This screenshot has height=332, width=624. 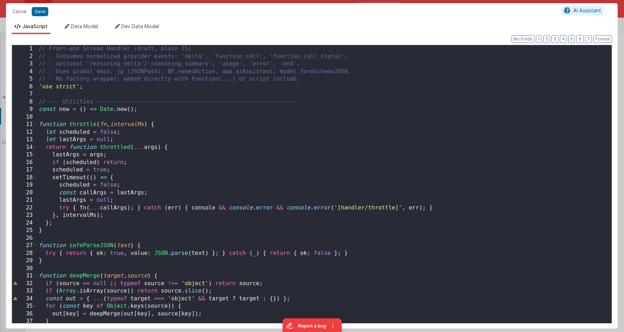 I want to click on div: 14, so click(x=25, y=148).